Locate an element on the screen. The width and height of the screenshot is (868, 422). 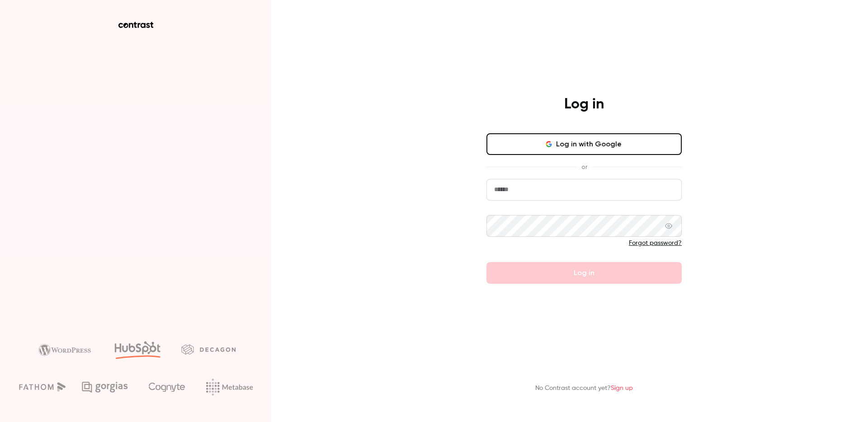
img: decagon is located at coordinates (208, 349).